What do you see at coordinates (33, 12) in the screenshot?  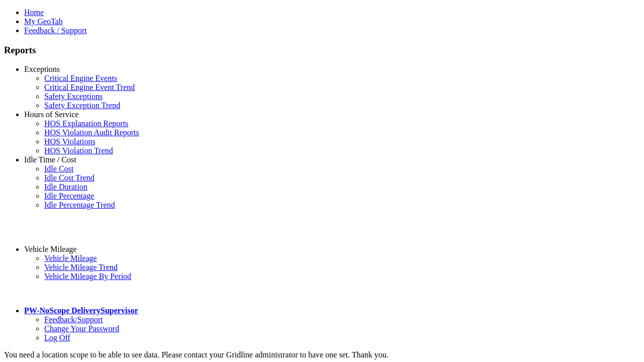 I see `a: Home` at bounding box center [33, 12].